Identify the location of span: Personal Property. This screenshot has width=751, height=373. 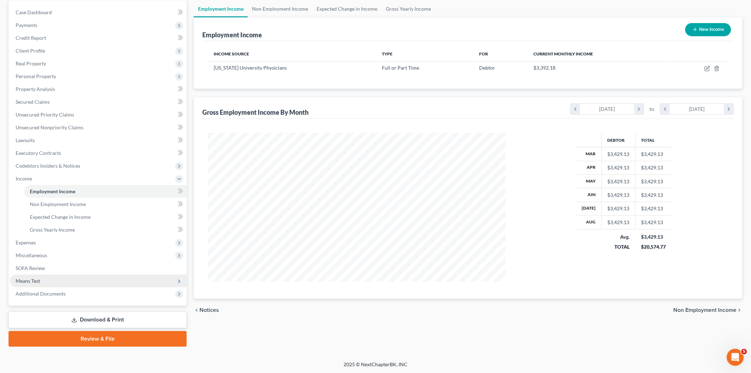
(36, 76).